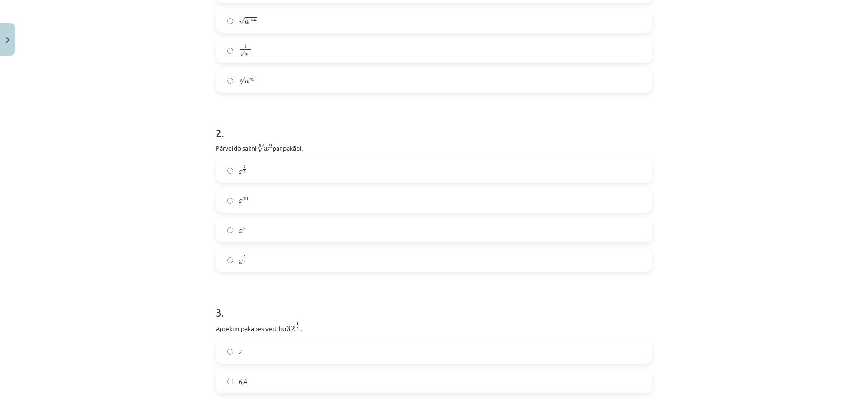 This screenshot has height=412, width=868. Describe the element at coordinates (255, 21) in the screenshot. I see `span: n` at that location.